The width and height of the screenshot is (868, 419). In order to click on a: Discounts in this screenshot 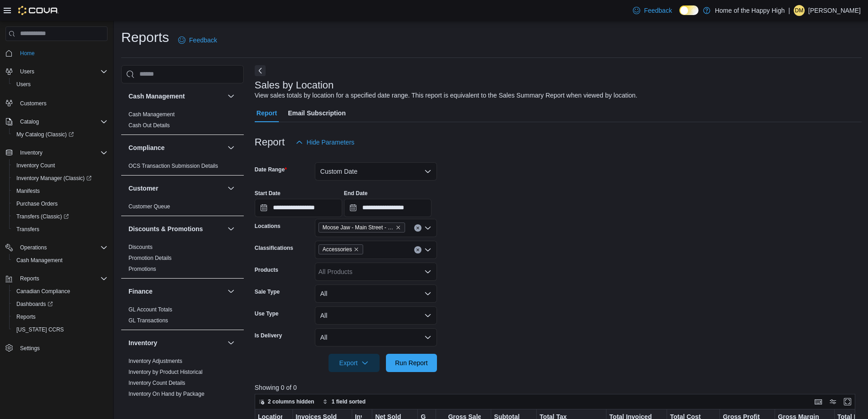, I will do `click(140, 247)`.